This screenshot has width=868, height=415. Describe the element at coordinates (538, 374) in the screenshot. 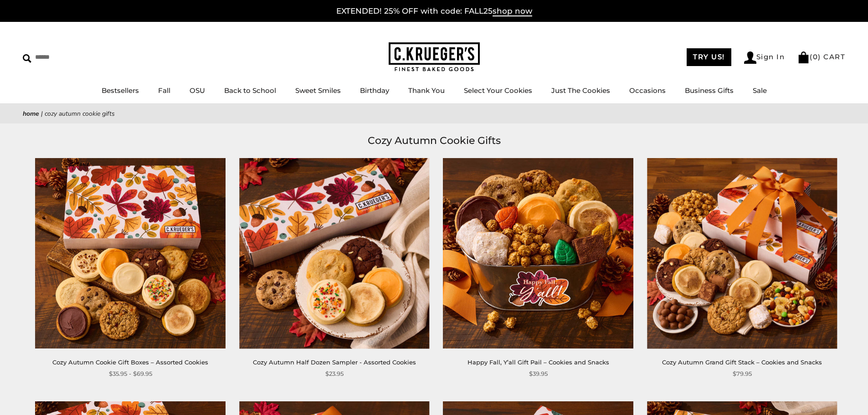

I see `span: $39.95` at that location.